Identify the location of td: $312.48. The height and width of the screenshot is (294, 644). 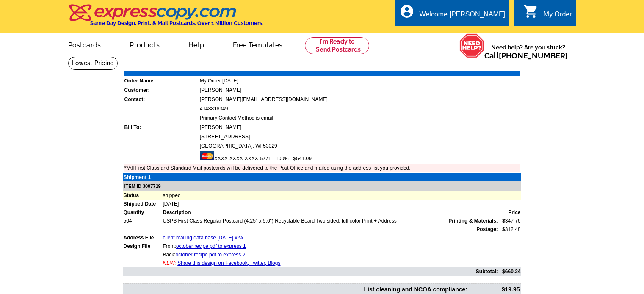
(510, 229).